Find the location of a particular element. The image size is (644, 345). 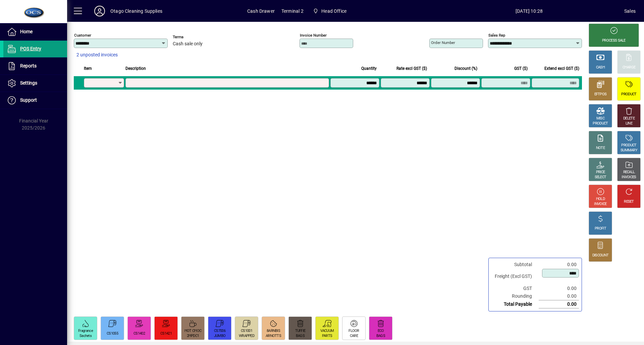

div: HOLD is located at coordinates (601, 199).